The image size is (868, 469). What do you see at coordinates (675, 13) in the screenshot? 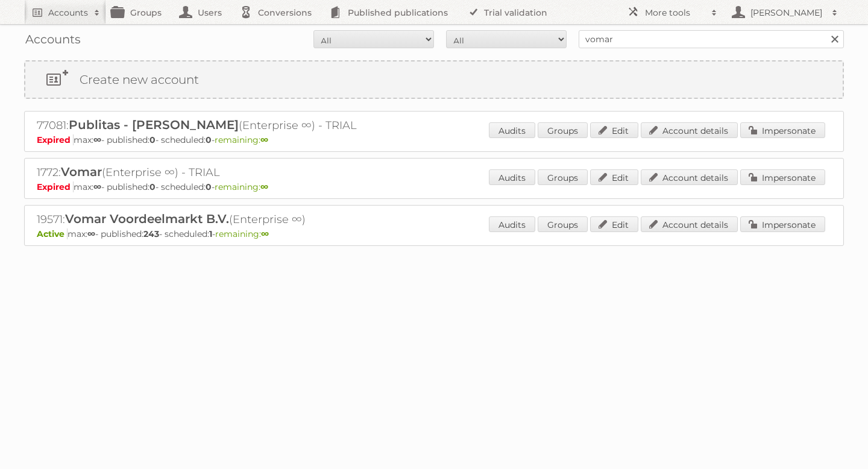
I see `h2: More tools` at bounding box center [675, 13].